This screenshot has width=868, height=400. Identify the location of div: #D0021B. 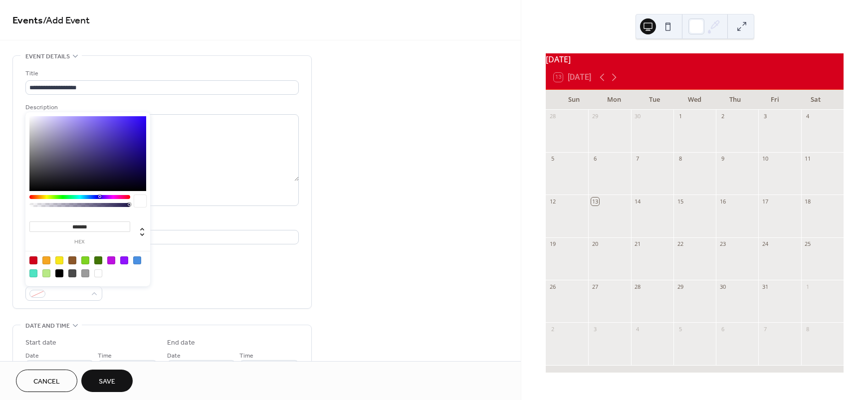
(33, 260).